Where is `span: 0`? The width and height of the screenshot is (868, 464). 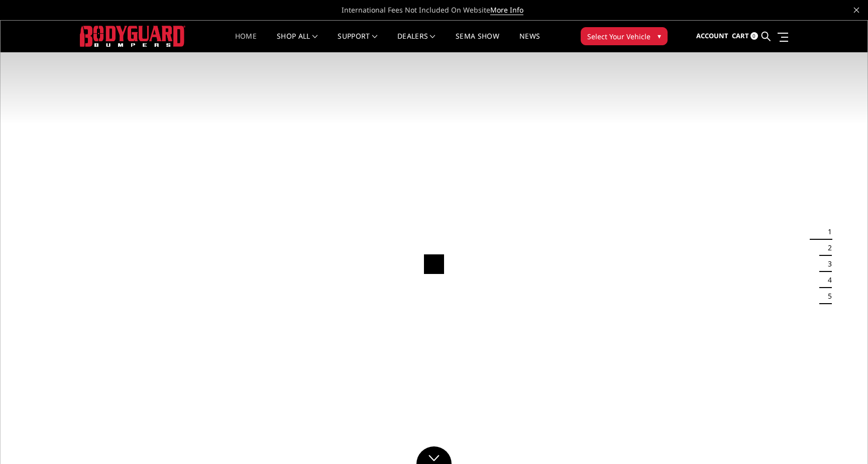 span: 0 is located at coordinates (754, 36).